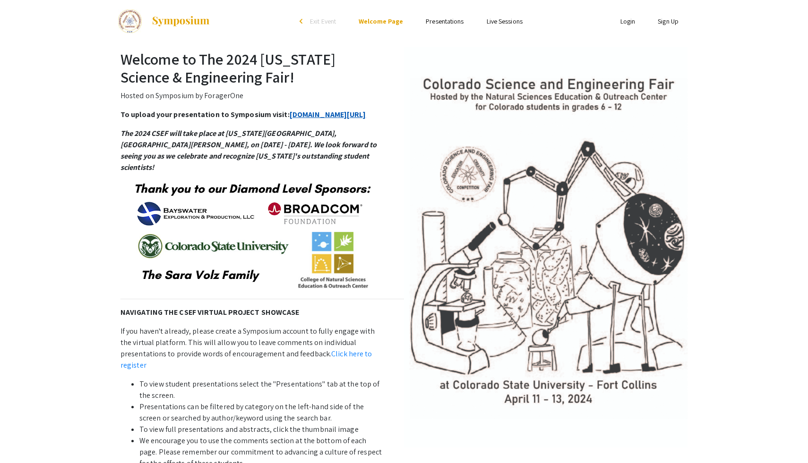 This screenshot has height=463, width=808. I want to click on img: 2024 sponsors, so click(252, 236).